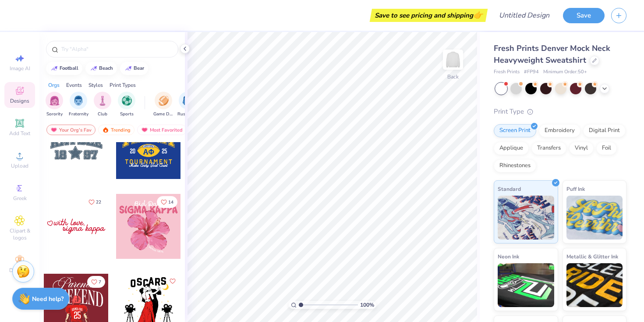  I want to click on div: Trending, so click(116, 130).